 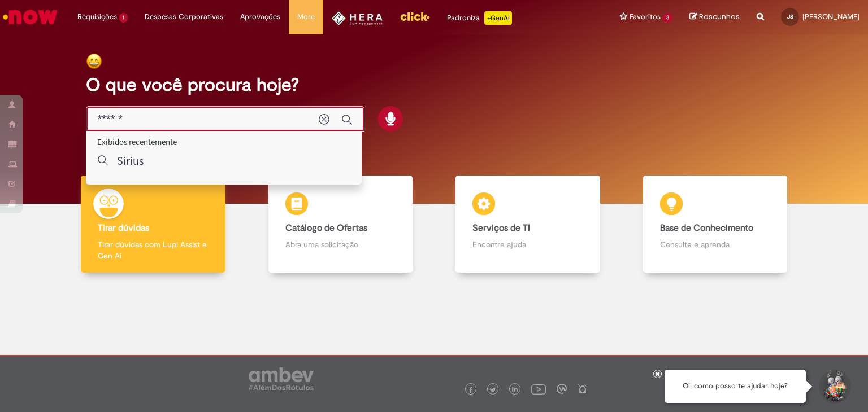 I want to click on img: logo_footer_youtube.png, so click(x=539, y=389).